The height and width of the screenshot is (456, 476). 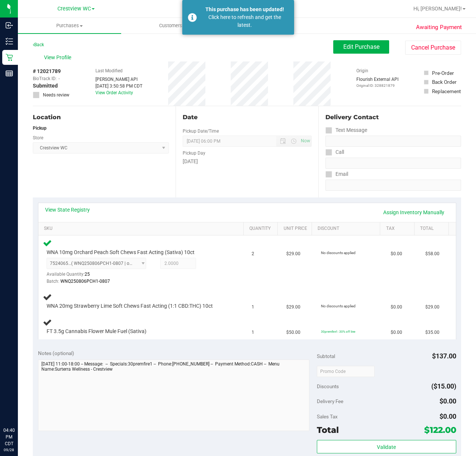 What do you see at coordinates (362, 71) in the screenshot?
I see `label: Origin` at bounding box center [362, 71].